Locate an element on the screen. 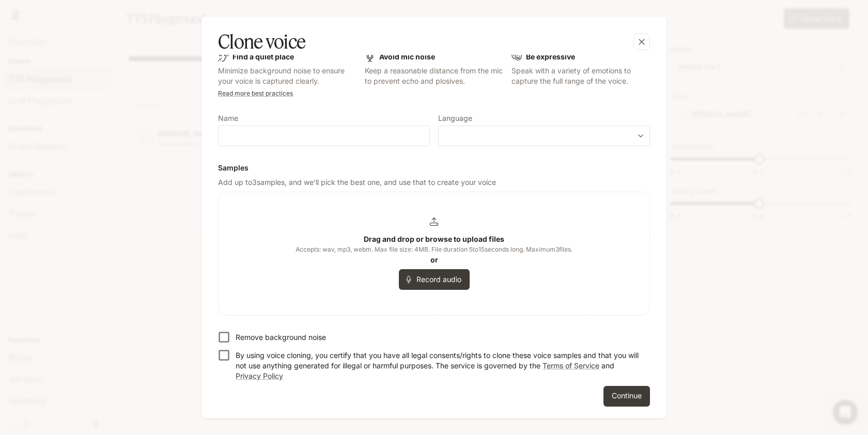 The width and height of the screenshot is (868, 435). p: Minimize background noise to ensure your voice is captured clearly. is located at coordinates (287, 76).